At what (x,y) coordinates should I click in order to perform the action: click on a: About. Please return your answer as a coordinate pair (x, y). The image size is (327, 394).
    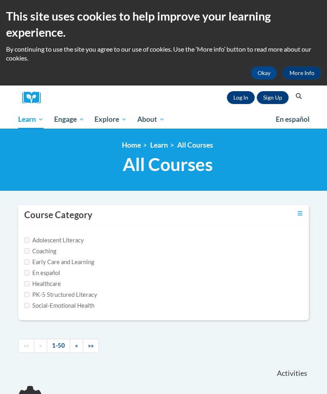
    Looking at the image, I should click on (151, 119).